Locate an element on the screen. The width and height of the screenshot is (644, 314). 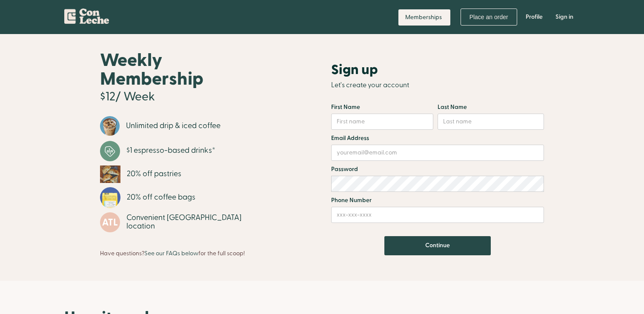
input: youremail@email.com is located at coordinates (438, 153).